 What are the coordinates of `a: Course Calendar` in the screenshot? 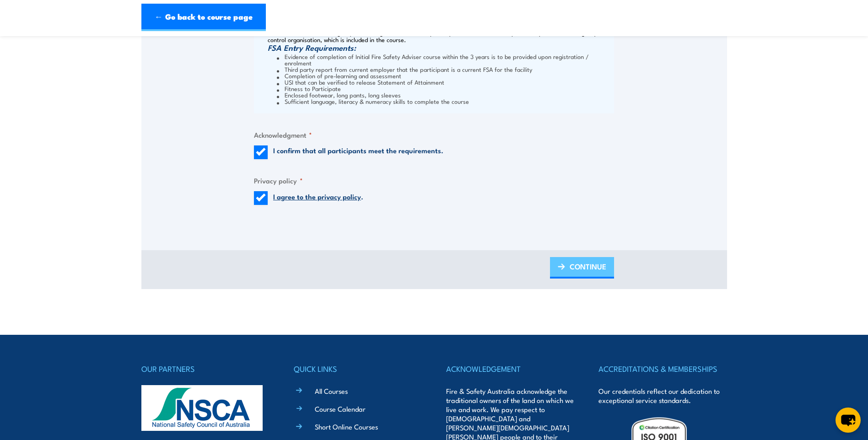 It's located at (340, 408).